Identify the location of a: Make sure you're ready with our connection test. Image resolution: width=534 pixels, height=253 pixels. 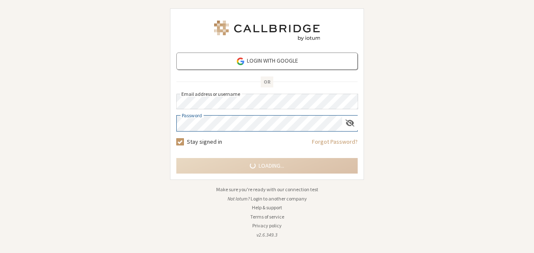
(267, 189).